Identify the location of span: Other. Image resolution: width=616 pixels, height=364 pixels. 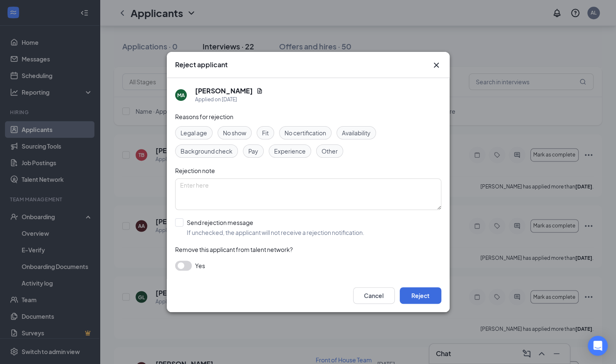
(329, 151).